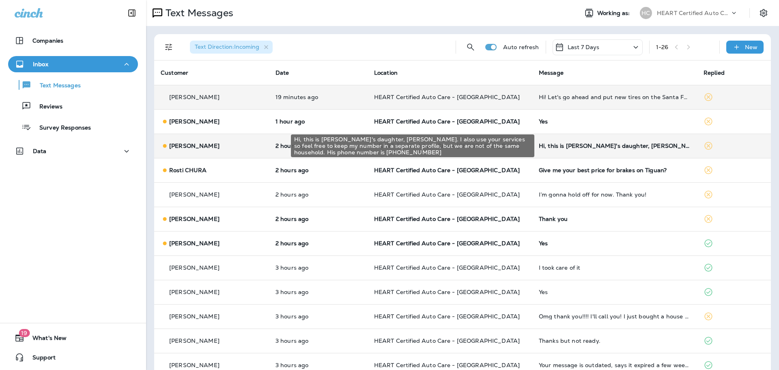  I want to click on span: Date, so click(283, 73).